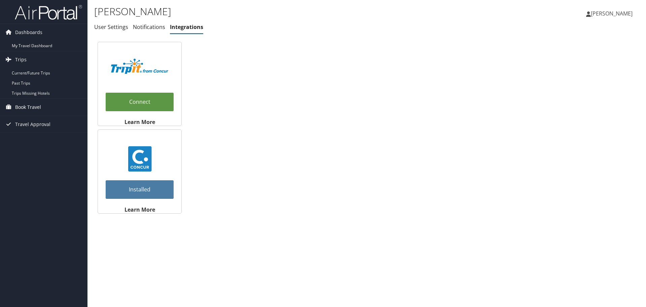 The width and height of the screenshot is (646, 307). I want to click on img: concur_23.png, so click(140, 159).